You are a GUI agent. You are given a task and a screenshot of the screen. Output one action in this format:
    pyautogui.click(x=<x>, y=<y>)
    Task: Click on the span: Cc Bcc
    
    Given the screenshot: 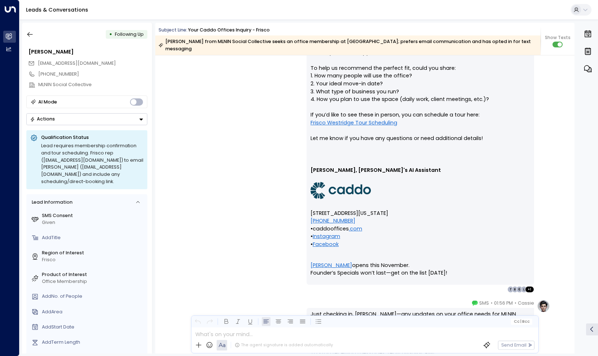 What is the action you would take?
    pyautogui.click(x=522, y=321)
    